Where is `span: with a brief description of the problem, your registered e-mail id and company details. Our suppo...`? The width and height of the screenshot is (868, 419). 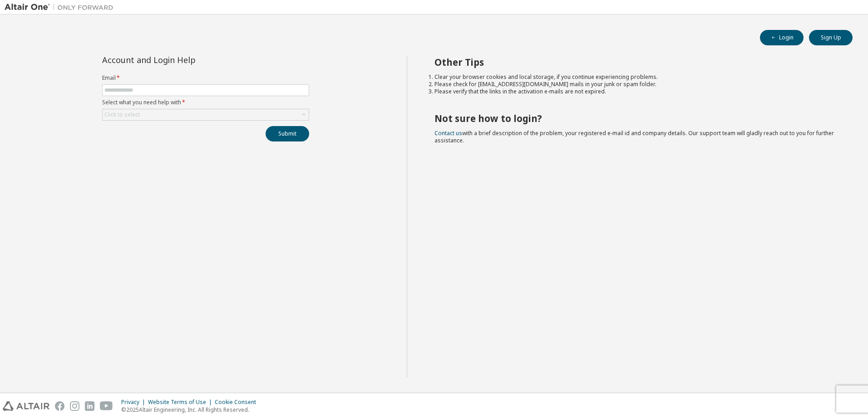
span: with a brief description of the problem, your registered e-mail id and company details. Our suppo... is located at coordinates (635, 137).